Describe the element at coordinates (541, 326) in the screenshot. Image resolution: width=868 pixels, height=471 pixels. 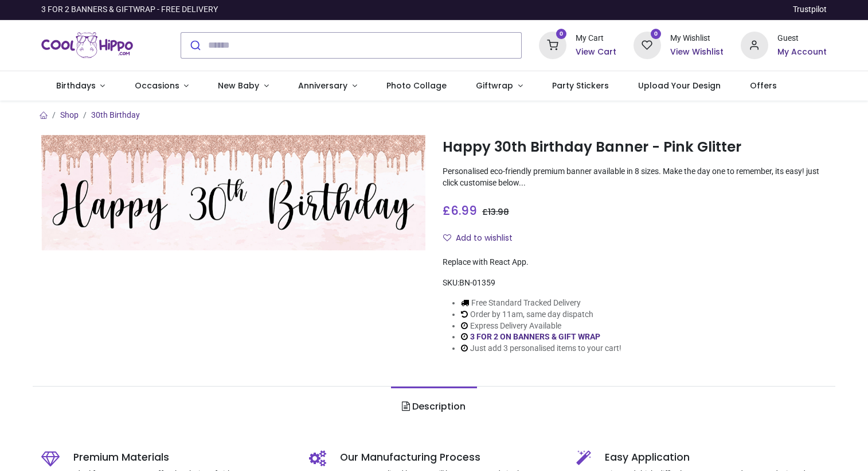
I see `li: Express Delivery Available` at that location.